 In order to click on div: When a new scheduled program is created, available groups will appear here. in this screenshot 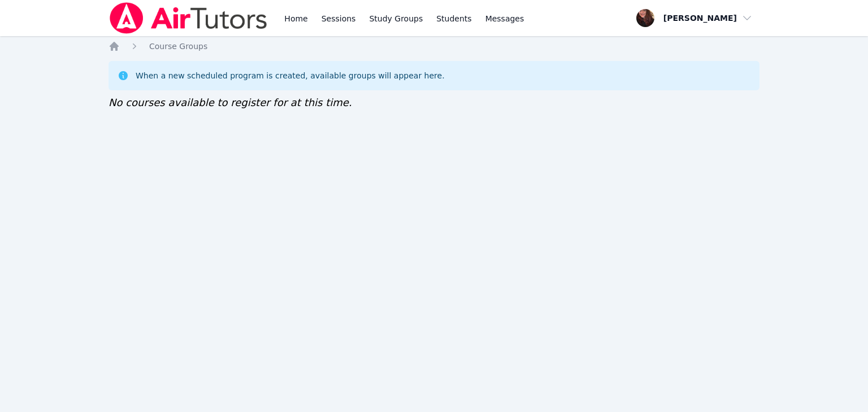, I will do `click(290, 76)`.